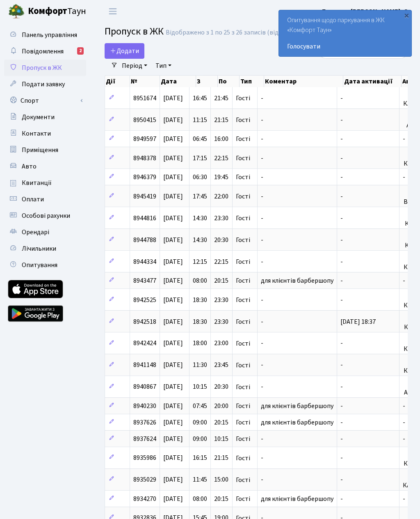 Image resolution: width=420 pixels, height=519 pixels. Describe the element at coordinates (145, 480) in the screenshot. I see `span: 8935029` at that location.